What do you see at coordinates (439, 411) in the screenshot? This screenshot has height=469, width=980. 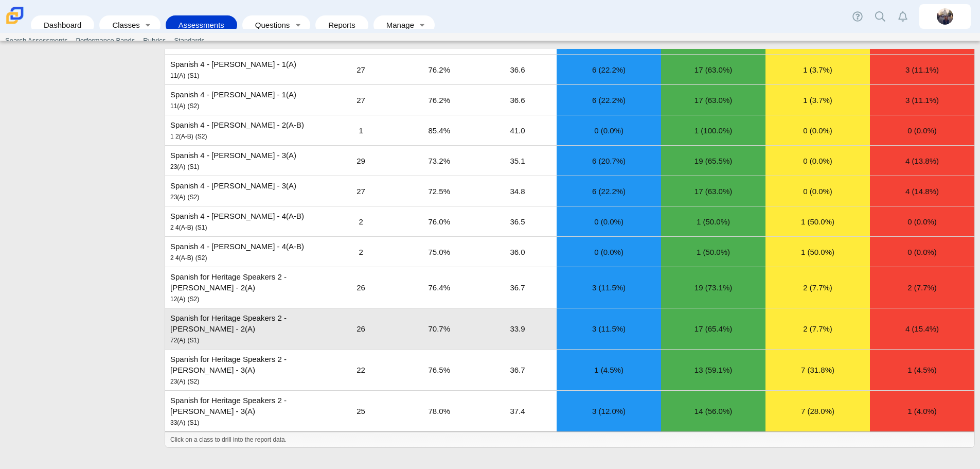 I see `td: 78.0%` at bounding box center [439, 411].